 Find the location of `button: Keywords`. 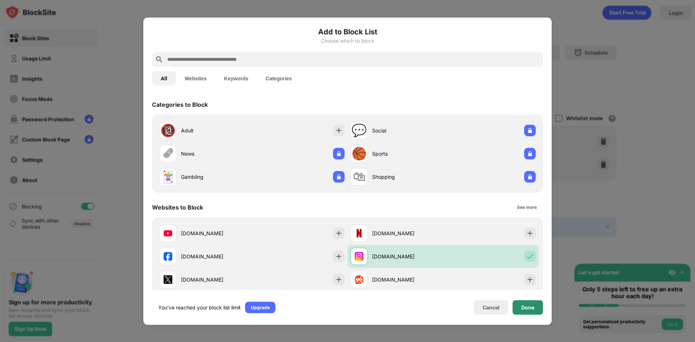

button: Keywords is located at coordinates (236, 78).